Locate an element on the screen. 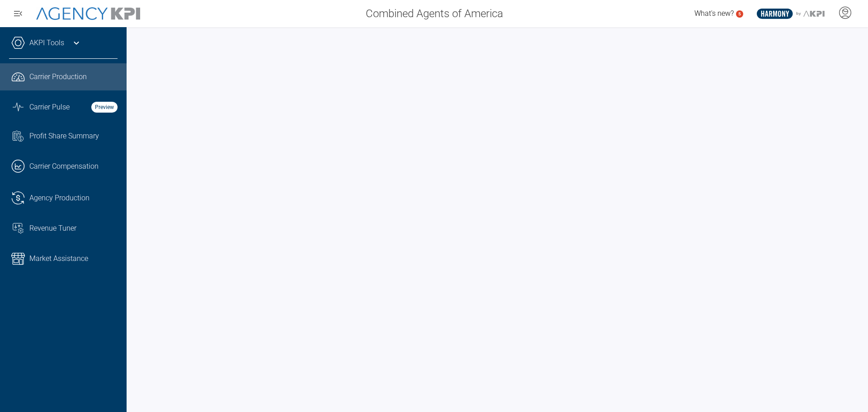 Image resolution: width=868 pixels, height=412 pixels. text: 5 is located at coordinates (740, 14).